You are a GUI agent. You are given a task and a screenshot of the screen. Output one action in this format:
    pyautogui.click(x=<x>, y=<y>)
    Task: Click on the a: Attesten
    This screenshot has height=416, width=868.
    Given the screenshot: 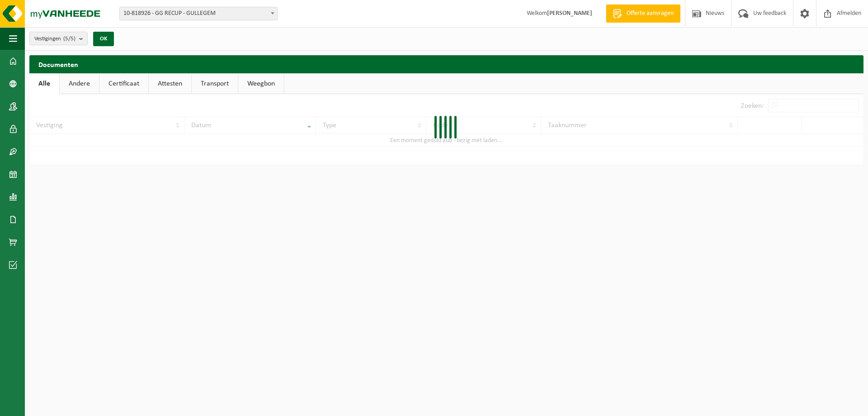 What is the action you would take?
    pyautogui.click(x=170, y=84)
    